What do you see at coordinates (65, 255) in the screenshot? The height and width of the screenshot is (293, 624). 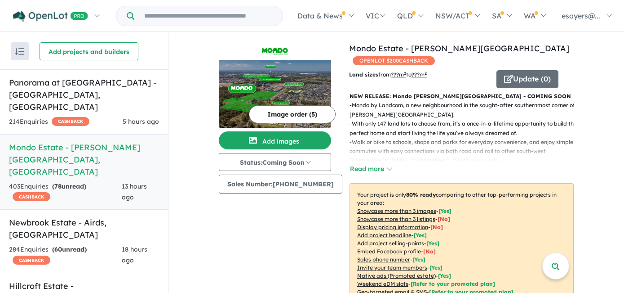 I see `div: 284 Enquir ies` at bounding box center [65, 255].